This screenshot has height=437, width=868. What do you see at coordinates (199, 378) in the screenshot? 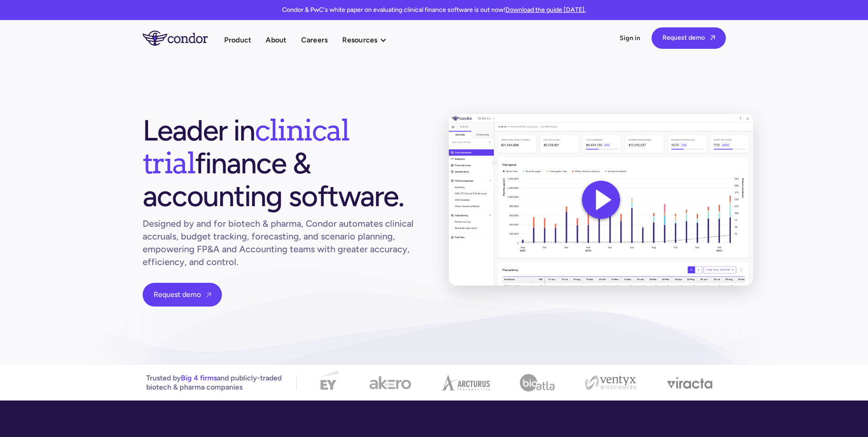
I see `span: Big 4 firms` at bounding box center [199, 378].